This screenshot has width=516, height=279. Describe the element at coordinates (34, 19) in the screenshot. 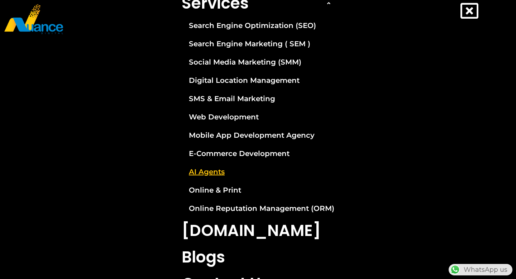

I see `img: nuance-qatar_logo` at that location.